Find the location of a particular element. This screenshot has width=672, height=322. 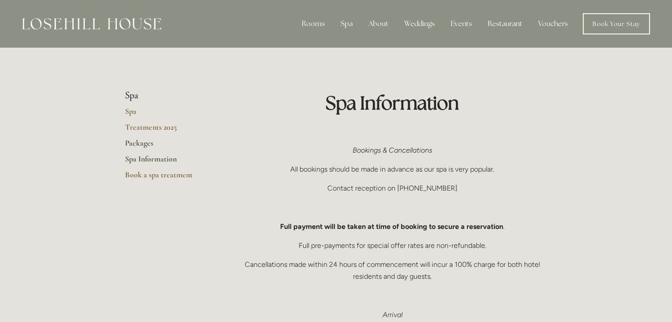

a: Treatments 2025 is located at coordinates (167, 130).